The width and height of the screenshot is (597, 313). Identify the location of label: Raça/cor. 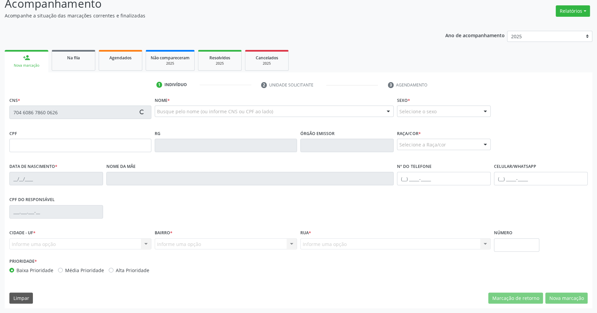
(409, 134).